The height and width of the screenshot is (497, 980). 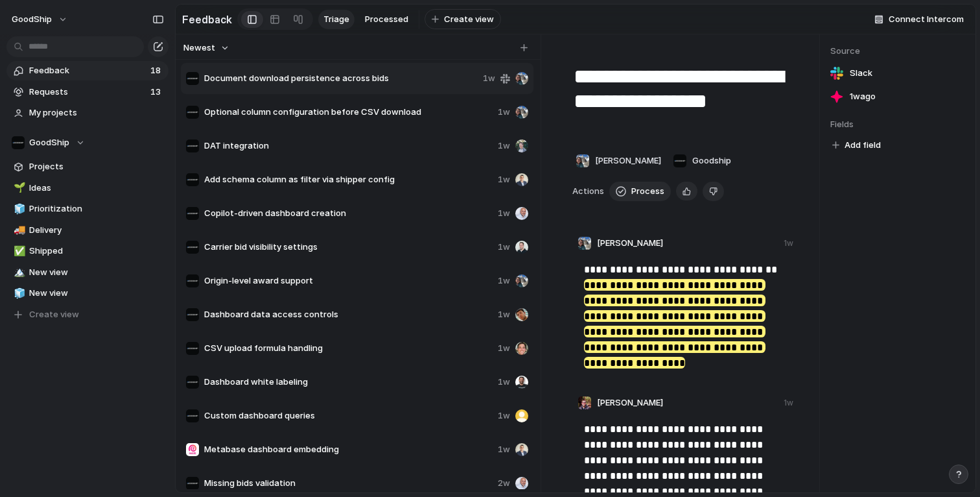 What do you see at coordinates (88, 92) in the screenshot?
I see `span: Requests` at bounding box center [88, 92].